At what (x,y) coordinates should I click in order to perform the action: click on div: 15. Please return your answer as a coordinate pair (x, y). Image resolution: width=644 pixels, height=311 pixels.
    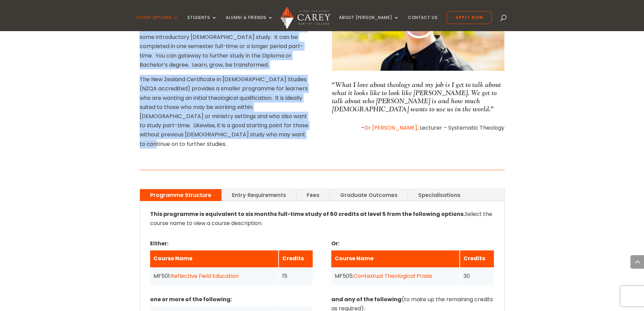
    Looking at the image, I should click on (296, 276).